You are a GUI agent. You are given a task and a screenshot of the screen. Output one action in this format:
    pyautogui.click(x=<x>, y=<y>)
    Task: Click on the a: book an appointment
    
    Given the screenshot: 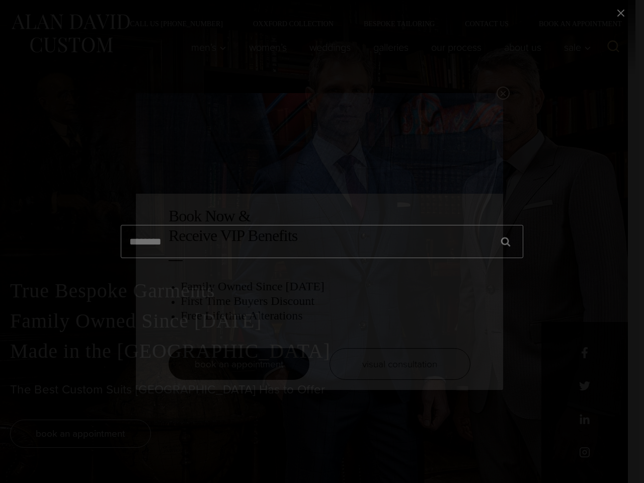 What is the action you would take?
    pyautogui.click(x=239, y=364)
    